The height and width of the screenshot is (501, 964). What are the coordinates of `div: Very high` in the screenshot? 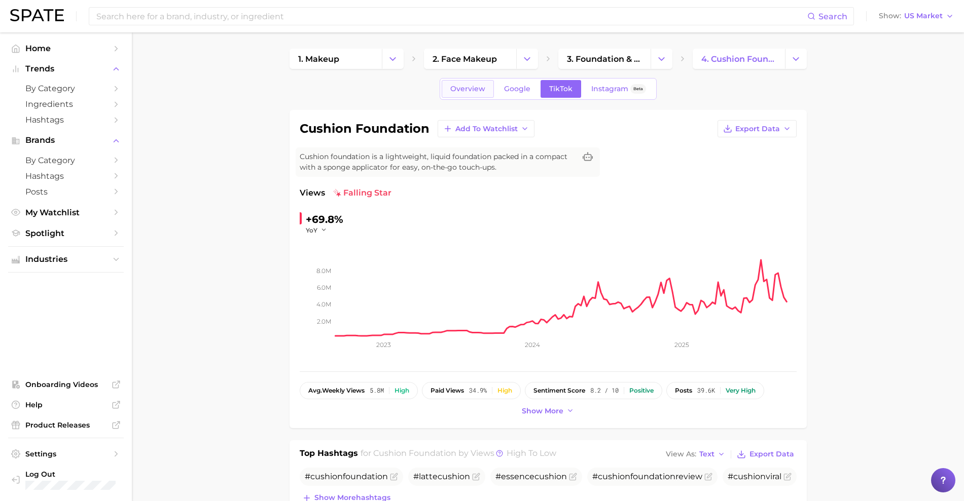 It's located at (740, 391).